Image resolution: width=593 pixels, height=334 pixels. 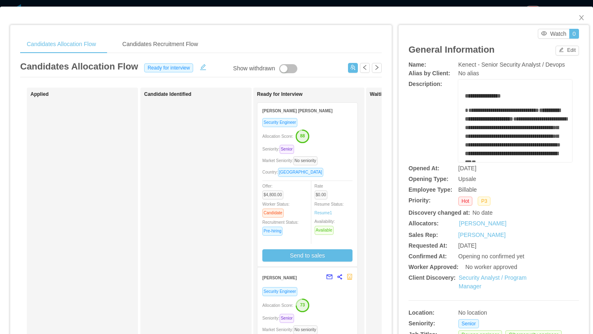 I want to click on span: Resume Status:, so click(x=329, y=209).